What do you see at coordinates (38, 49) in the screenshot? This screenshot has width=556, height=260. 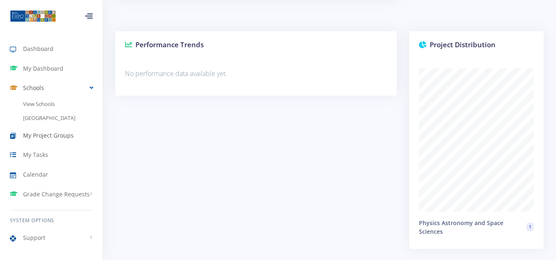 I see `span: Dashboard` at bounding box center [38, 49].